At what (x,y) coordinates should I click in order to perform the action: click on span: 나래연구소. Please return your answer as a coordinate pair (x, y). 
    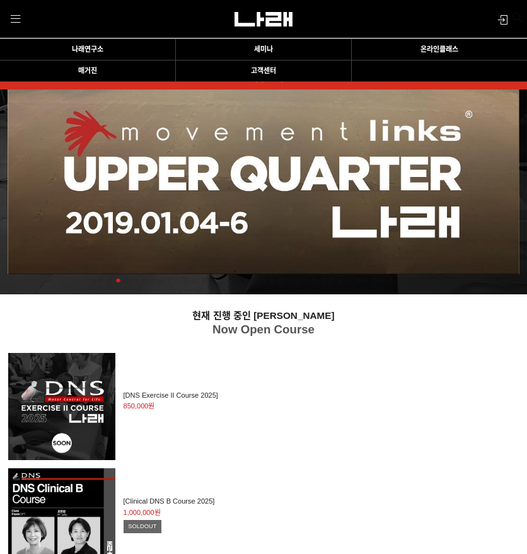
    Looking at the image, I should click on (88, 49).